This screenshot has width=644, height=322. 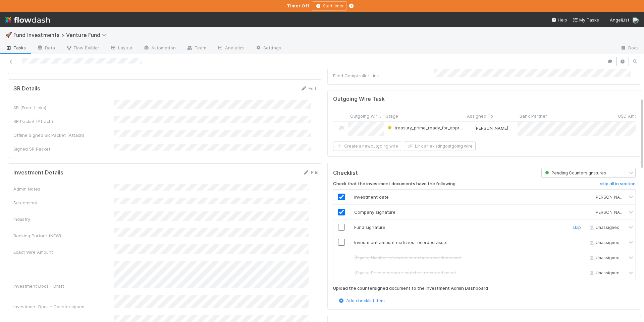 I want to click on span: Fund signature, so click(x=369, y=227).